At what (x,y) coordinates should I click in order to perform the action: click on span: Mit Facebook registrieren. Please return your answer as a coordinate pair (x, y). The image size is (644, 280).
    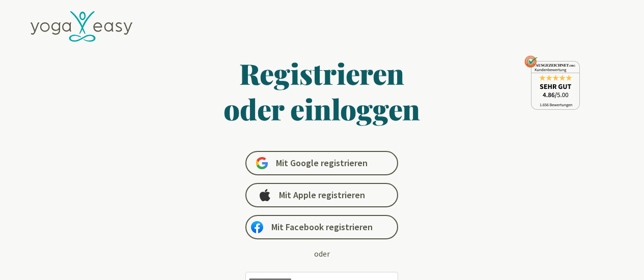
    Looking at the image, I should click on (322, 227).